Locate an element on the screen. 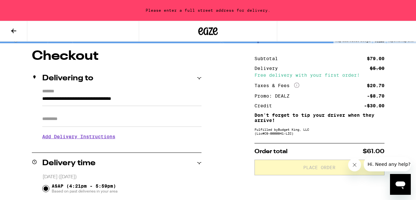 The image size is (416, 200). div: Fulfilled by Budget King, LLC (Lic# C9-0000041-LIC ) is located at coordinates (319, 131).